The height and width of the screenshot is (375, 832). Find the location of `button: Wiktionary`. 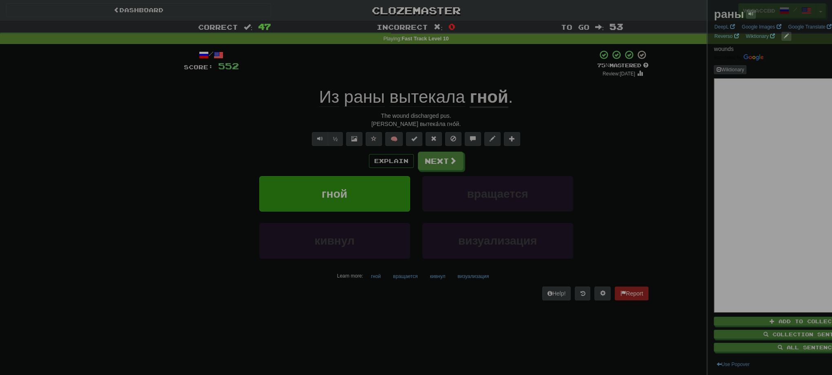

button: Wiktionary is located at coordinates (730, 70).